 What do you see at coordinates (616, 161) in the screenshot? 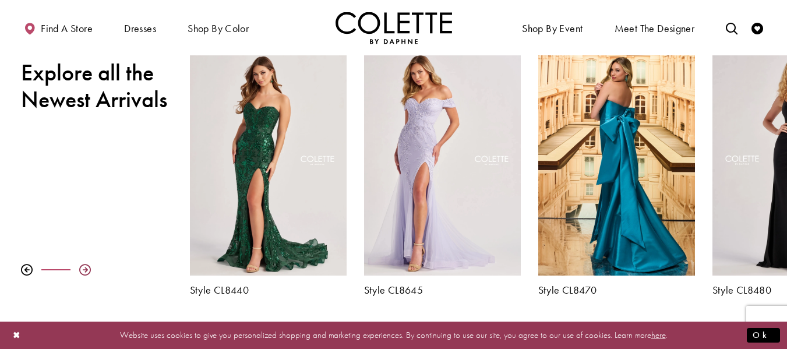
I see `a: Visit Colette by Daphne Style No. CL8470 Page` at bounding box center [616, 161].